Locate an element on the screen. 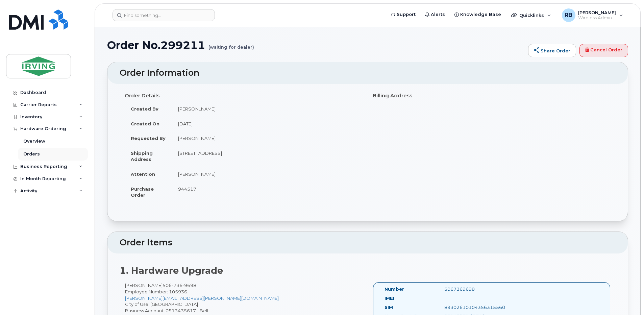 Image resolution: width=644 pixels, height=315 pixels. h2: Order Information is located at coordinates (368, 73).